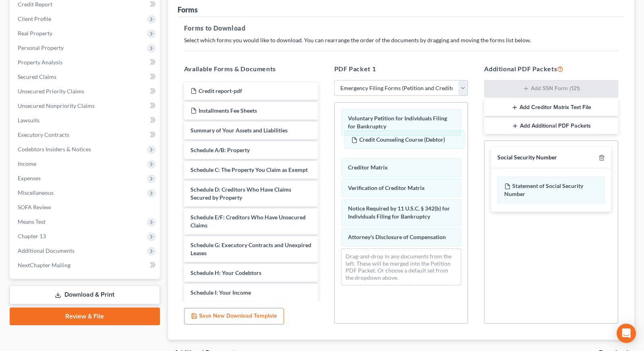 The height and width of the screenshot is (351, 644). Describe the element at coordinates (397, 237) in the screenshot. I see `span: Attorney's Disclosure of Compensation` at that location.